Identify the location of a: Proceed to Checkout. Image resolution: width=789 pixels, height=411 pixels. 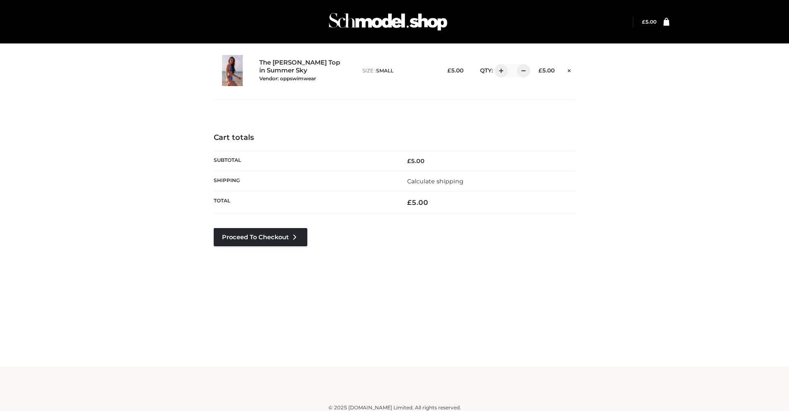
(261, 237).